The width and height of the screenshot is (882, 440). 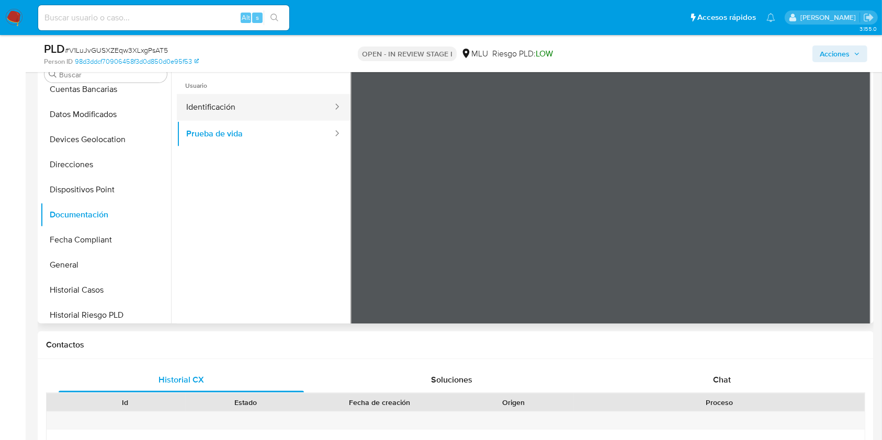 What do you see at coordinates (257, 17) in the screenshot?
I see `span: s` at bounding box center [257, 17].